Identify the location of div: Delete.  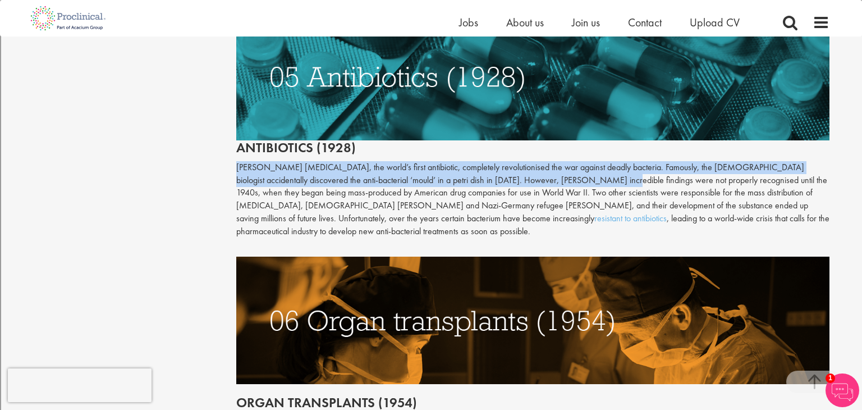
(431, 62).